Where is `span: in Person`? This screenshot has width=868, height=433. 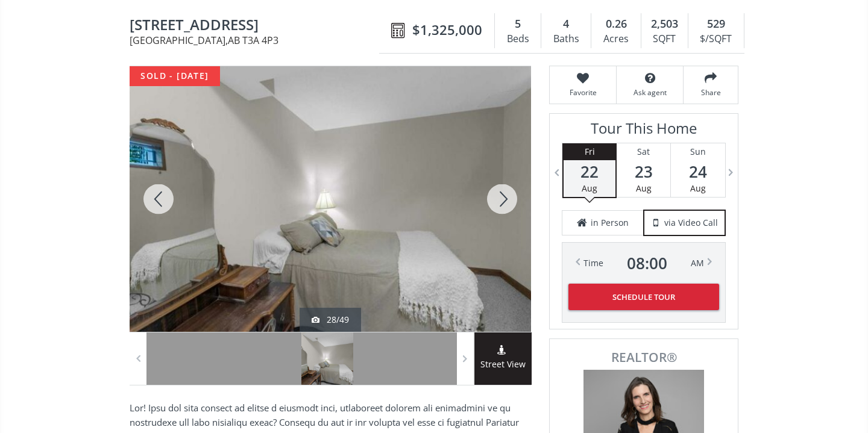 span: in Person is located at coordinates (609, 223).